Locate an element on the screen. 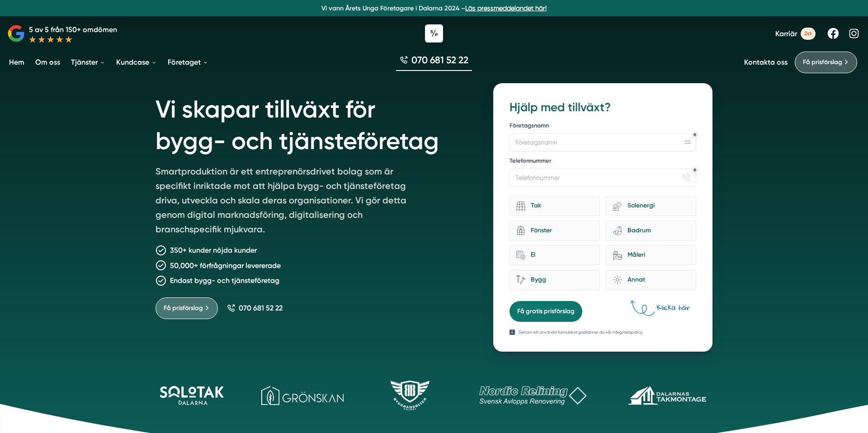 Image resolution: width=868 pixels, height=433 pixels. p: Smartproduktion är ett entreprenörsdrivet bolag som är specifikt inriktade mot att hjälpa bygg- o... is located at coordinates (286, 202).